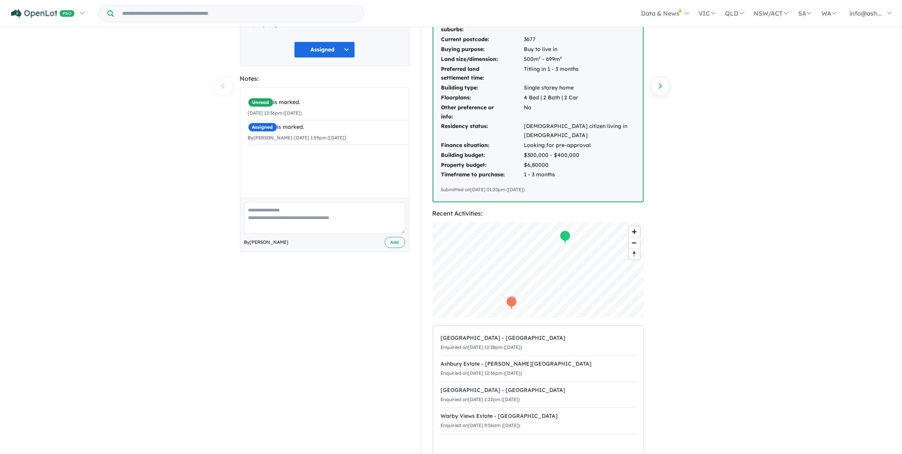  What do you see at coordinates (580, 175) in the screenshot?
I see `td: 1 - 3 months` at bounding box center [580, 175].